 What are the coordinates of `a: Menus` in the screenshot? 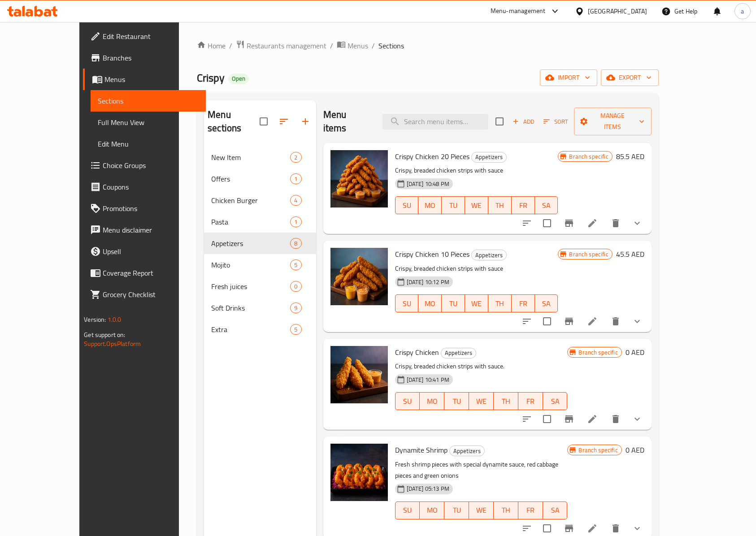 It's located at (144, 79).